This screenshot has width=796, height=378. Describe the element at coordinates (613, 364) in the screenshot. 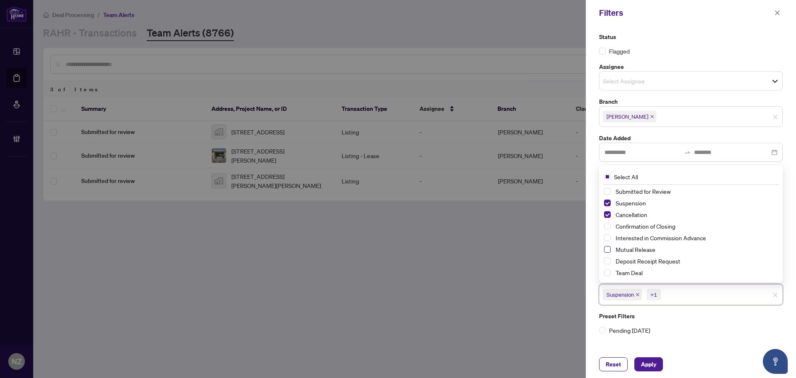

I see `span: Reset` at that location.